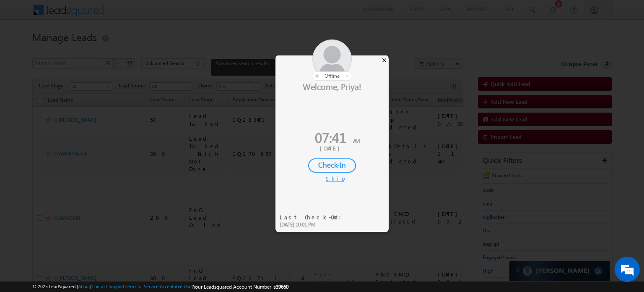  What do you see at coordinates (313, 217) in the screenshot?
I see `div: Last Check-Out:` at bounding box center [313, 217].